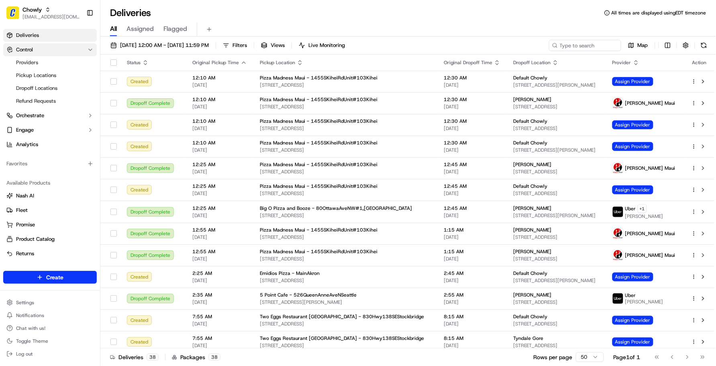 The width and height of the screenshot is (716, 366). What do you see at coordinates (472, 317) in the screenshot?
I see `span: 8:15 AM` at bounding box center [472, 317].